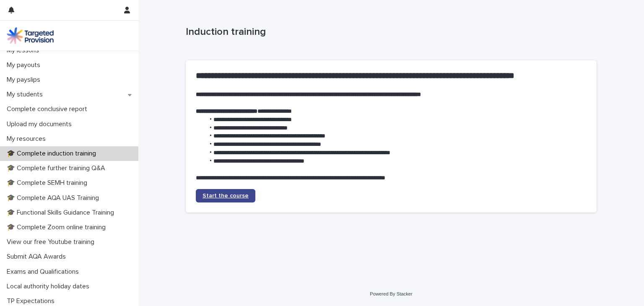 The image size is (644, 306). I want to click on p: My students, so click(27, 95).